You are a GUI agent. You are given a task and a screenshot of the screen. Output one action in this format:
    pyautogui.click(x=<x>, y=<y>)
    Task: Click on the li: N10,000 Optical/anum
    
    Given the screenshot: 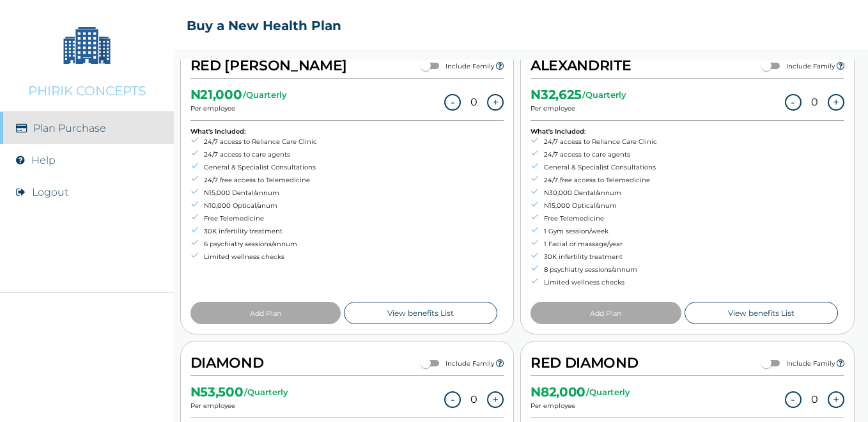 What is the action you would take?
    pyautogui.click(x=254, y=206)
    